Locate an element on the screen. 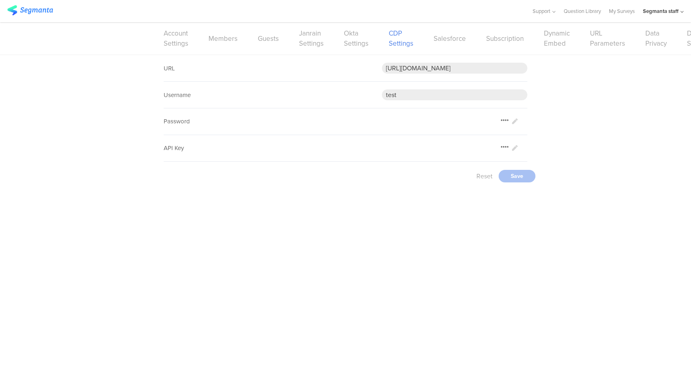 Image resolution: width=691 pixels, height=383 pixels. sg-field-title: URL is located at coordinates (169, 68).